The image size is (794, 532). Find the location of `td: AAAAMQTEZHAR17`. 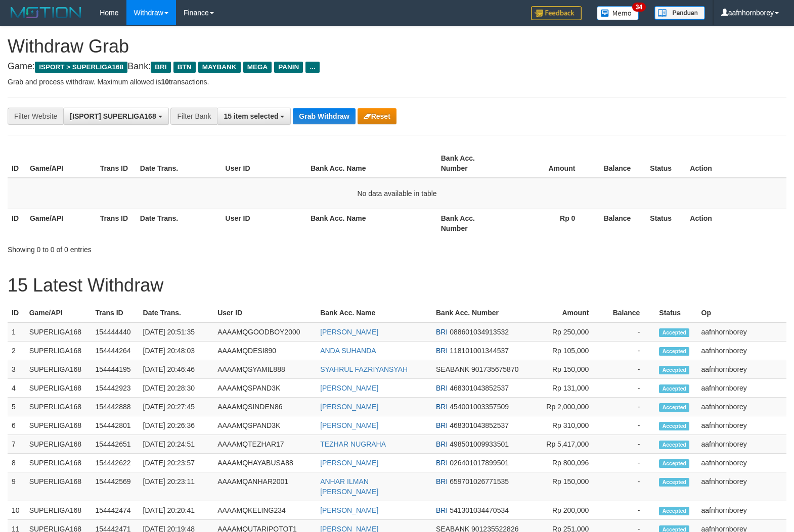

td: AAAAMQTEZHAR17 is located at coordinates (265, 444).